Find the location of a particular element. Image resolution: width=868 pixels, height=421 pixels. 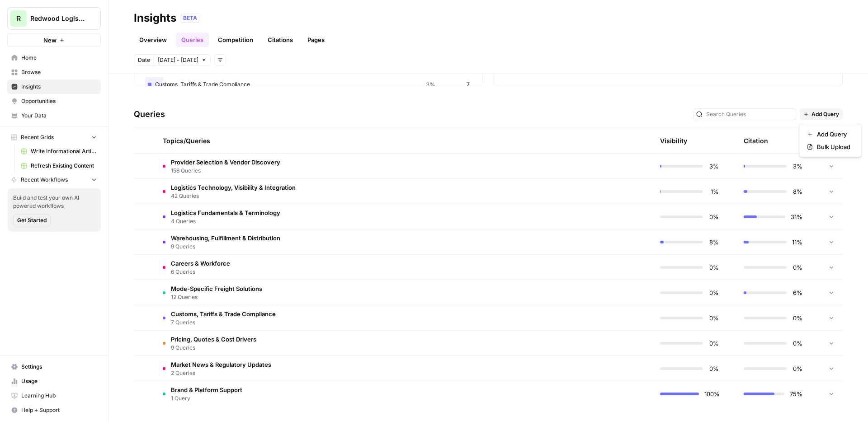

span: Logistics Fundamentals & Terminology is located at coordinates (226, 213).